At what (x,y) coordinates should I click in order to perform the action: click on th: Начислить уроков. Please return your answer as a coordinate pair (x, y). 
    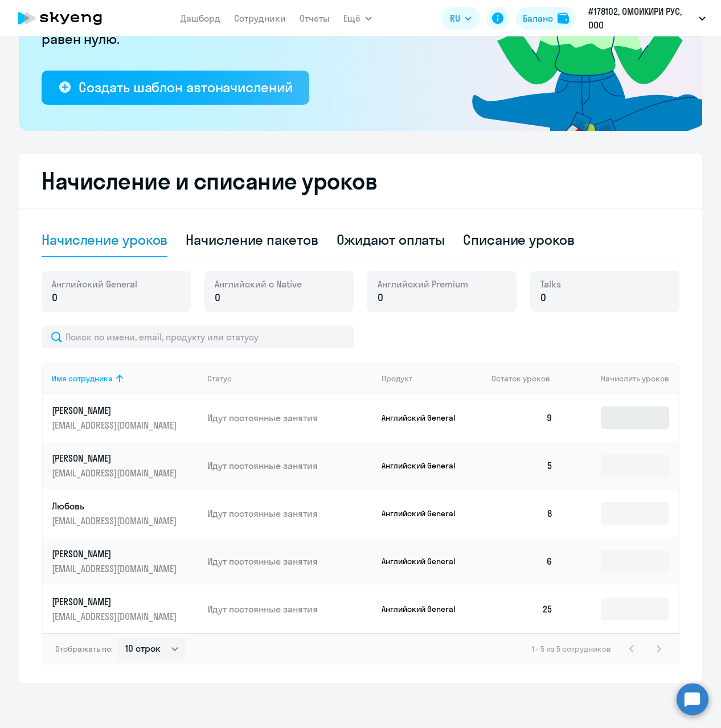
    Looking at the image, I should click on (620, 378).